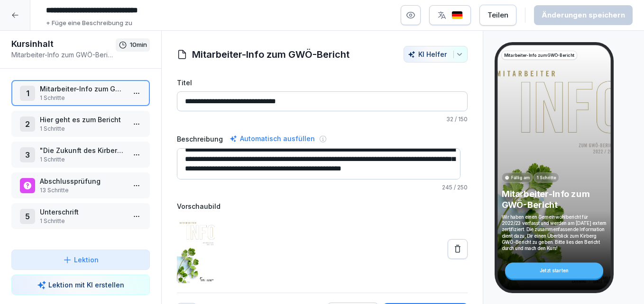  What do you see at coordinates (86, 285) in the screenshot?
I see `p: Lektion mit KI erstellen` at bounding box center [86, 285].